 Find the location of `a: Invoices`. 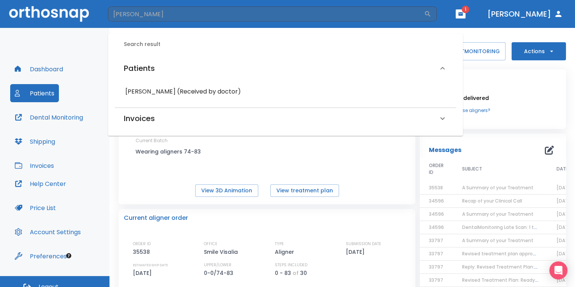

a: Invoices is located at coordinates (34, 166).